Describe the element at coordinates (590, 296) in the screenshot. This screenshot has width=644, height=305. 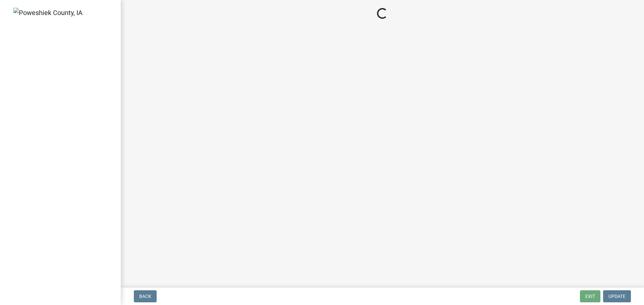
I see `button: Exit` at that location.